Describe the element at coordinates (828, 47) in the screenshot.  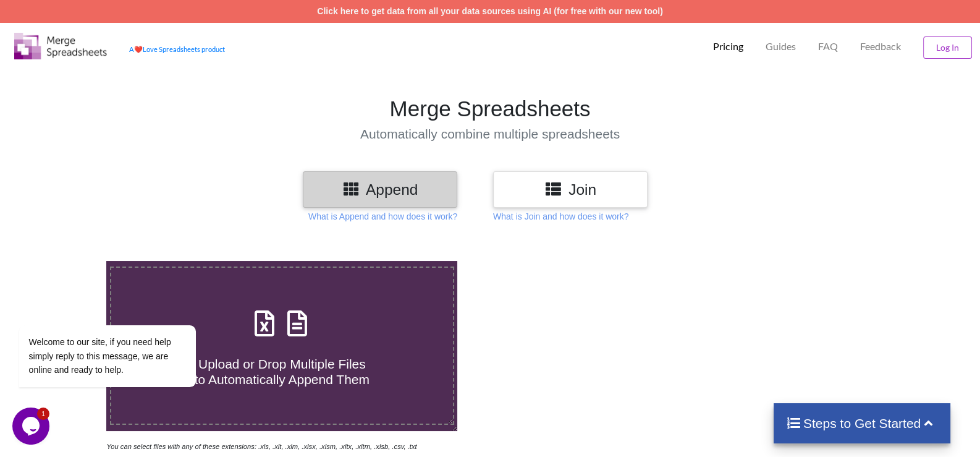
I see `p: FAQ` at that location.